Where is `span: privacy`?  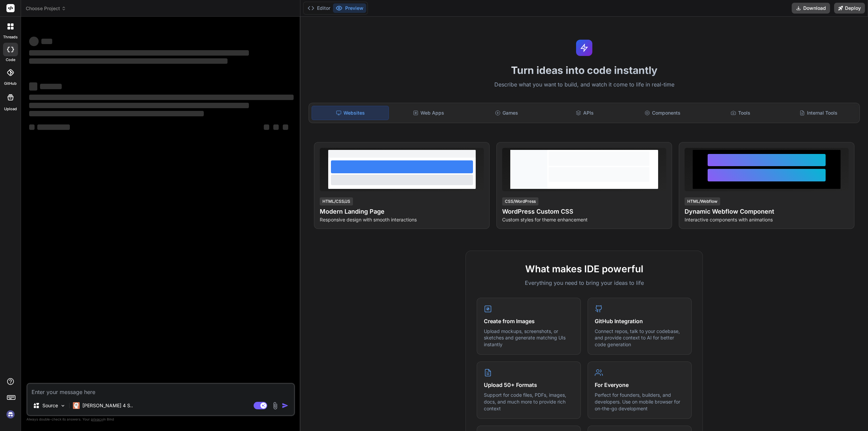
span: privacy is located at coordinates (97, 419).